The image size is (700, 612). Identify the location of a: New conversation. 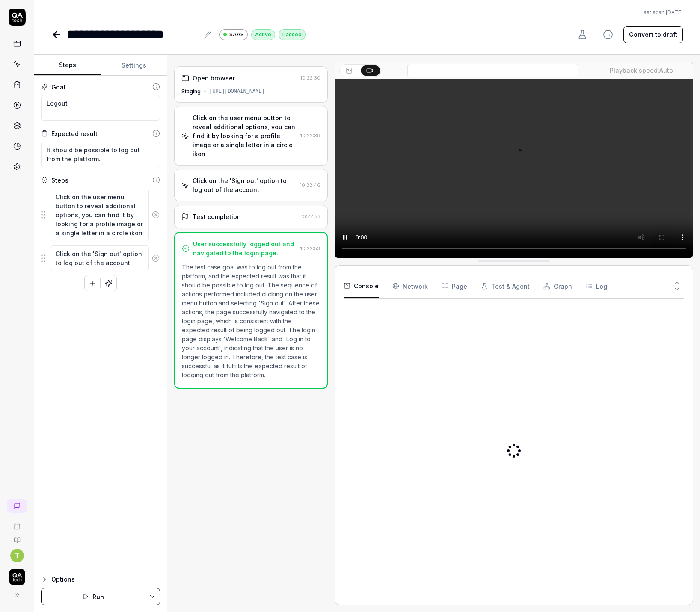
(17, 506).